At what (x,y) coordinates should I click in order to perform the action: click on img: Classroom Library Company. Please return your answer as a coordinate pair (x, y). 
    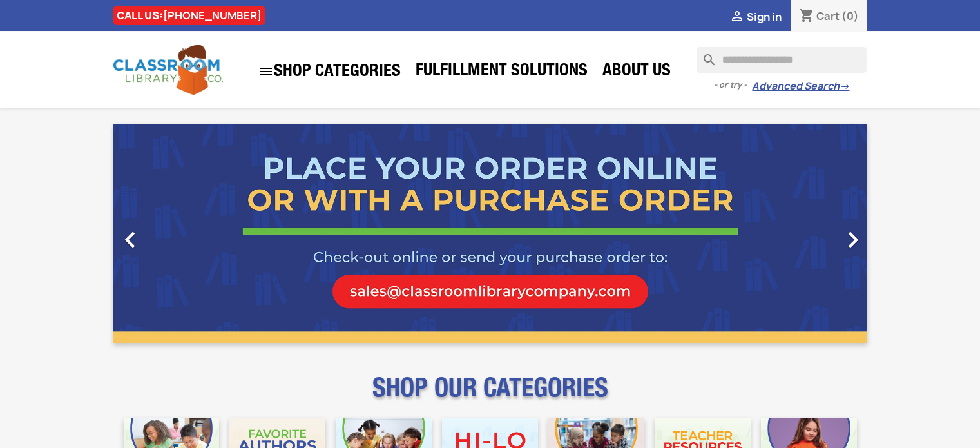
    Looking at the image, I should click on (168, 70).